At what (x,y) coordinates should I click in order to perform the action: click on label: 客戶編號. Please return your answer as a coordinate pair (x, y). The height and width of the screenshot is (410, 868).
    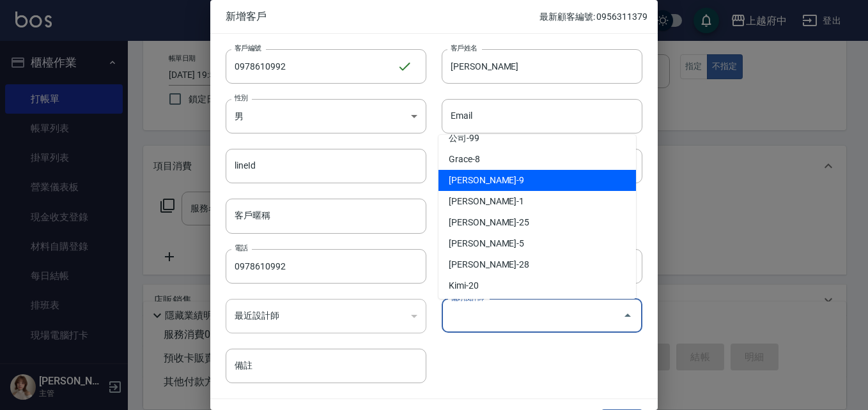
    Looking at the image, I should click on (248, 48).